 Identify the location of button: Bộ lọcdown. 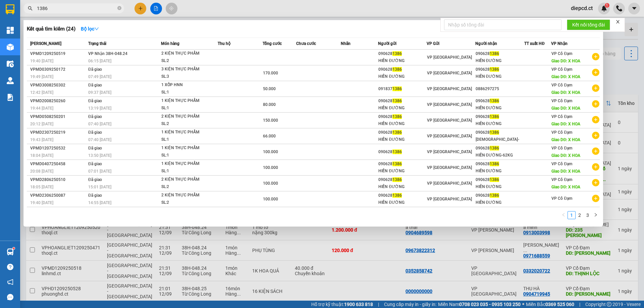
(90, 29).